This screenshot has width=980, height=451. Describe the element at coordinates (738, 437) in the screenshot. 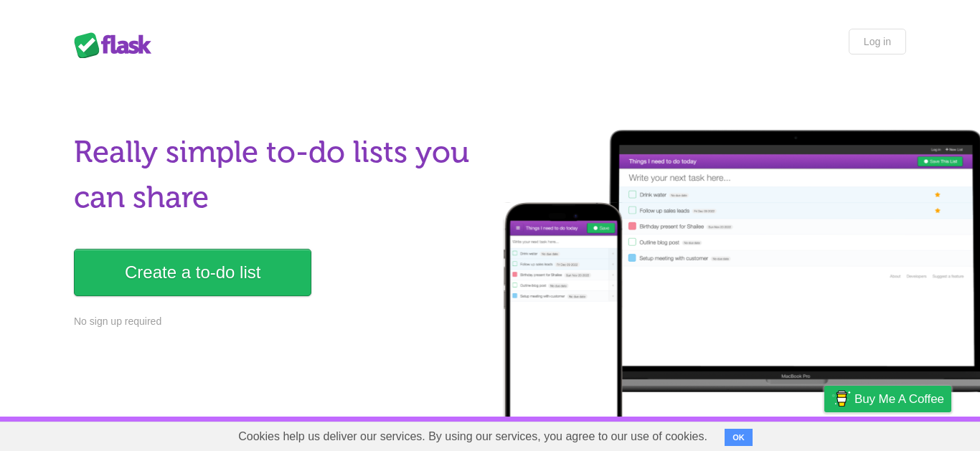

I see `button: OK` at that location.